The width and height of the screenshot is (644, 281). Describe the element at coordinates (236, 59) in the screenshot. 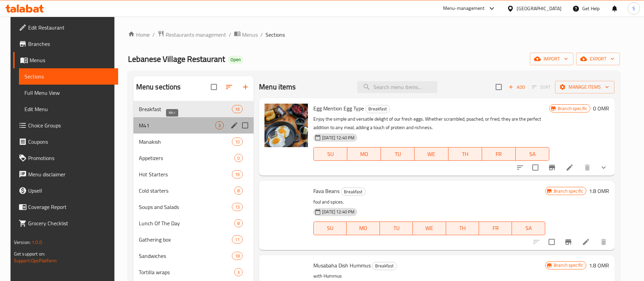

I see `span: Open` at that location.